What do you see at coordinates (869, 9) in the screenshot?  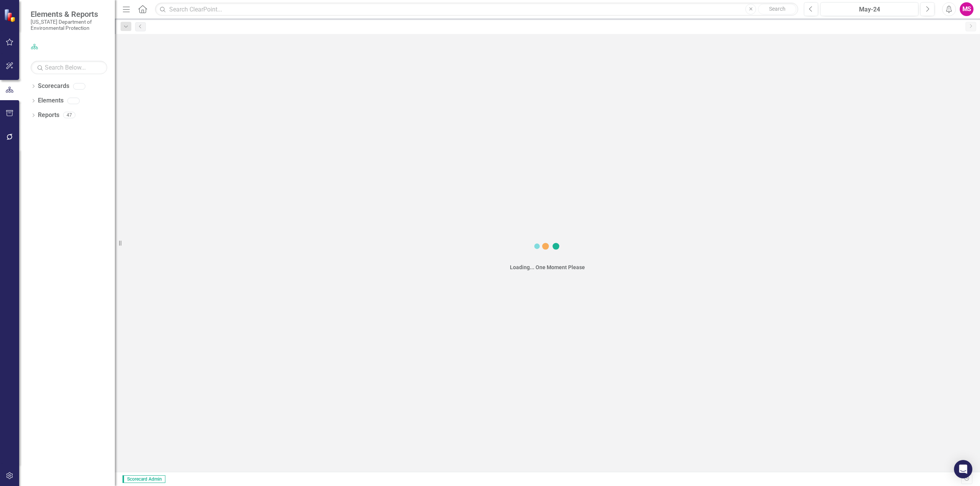 I see `button: May-24` at bounding box center [869, 9].